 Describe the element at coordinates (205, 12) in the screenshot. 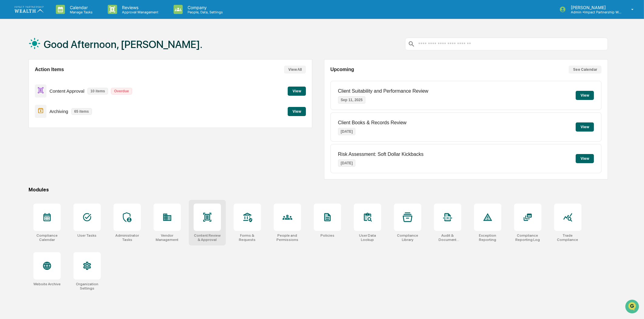

I see `p: People, Data, Settings` at that location.